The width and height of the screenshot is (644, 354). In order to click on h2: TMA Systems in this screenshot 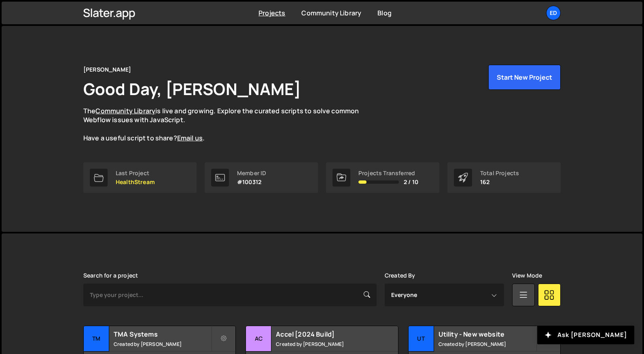, I will do `click(162, 334)`.